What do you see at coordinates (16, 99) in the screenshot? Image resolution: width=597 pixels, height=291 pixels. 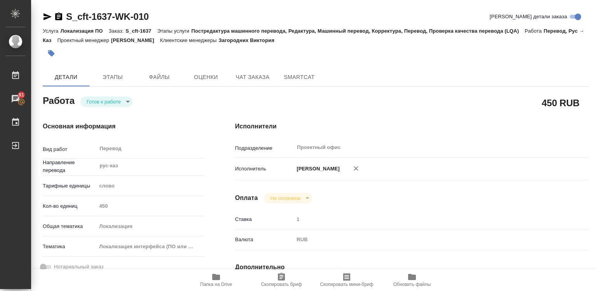 I see `a: 91` at bounding box center [16, 99].